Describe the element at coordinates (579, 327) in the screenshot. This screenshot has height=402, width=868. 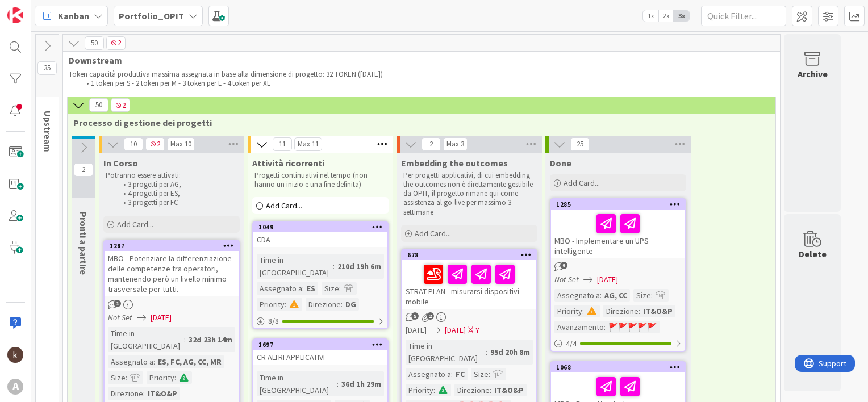
I see `div: Avanzamento` at that location.